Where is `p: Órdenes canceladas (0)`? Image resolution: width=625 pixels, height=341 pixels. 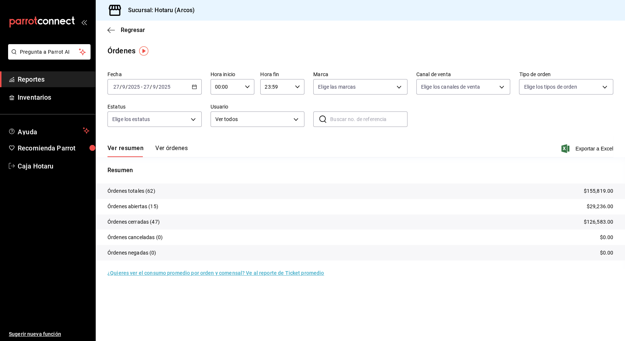 p: Órdenes canceladas (0) is located at coordinates (135, 237).